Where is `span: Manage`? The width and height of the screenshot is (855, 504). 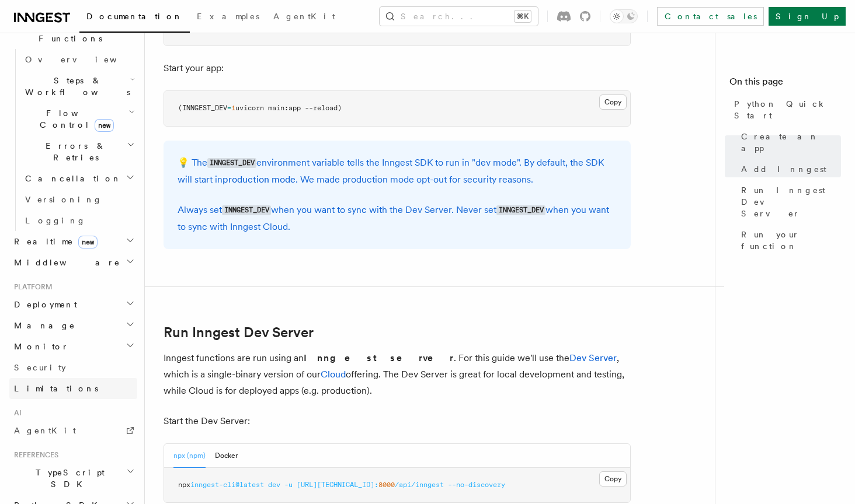
span: Manage is located at coordinates (42, 326).